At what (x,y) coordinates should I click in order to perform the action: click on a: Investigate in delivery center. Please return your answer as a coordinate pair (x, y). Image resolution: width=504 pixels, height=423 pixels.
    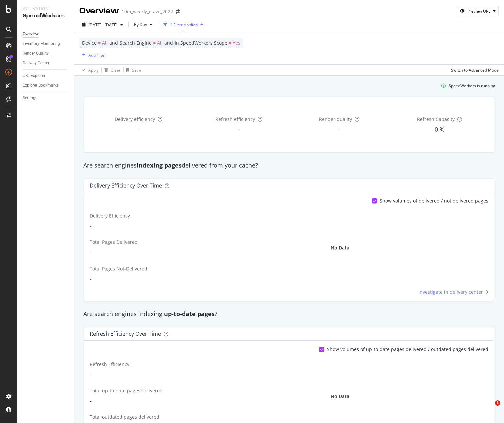
    Looking at the image, I should click on (453, 292).